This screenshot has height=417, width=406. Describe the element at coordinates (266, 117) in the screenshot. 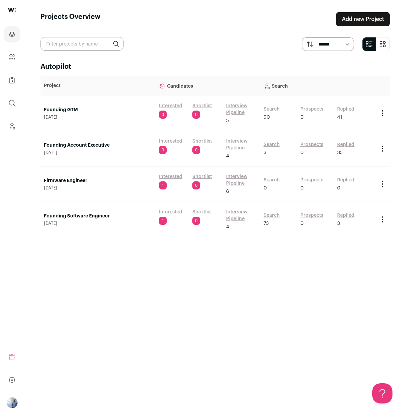

I see `span: 90` at that location.